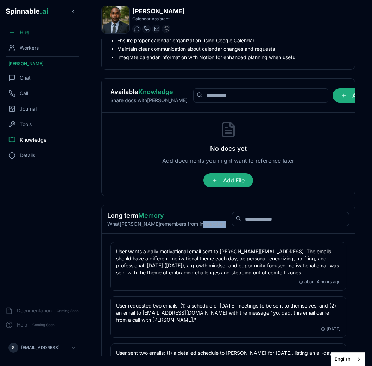 Image resolution: width=372 pixels, height=366 pixels. What do you see at coordinates (167, 29) in the screenshot?
I see `img: WhatsApp` at bounding box center [167, 29].